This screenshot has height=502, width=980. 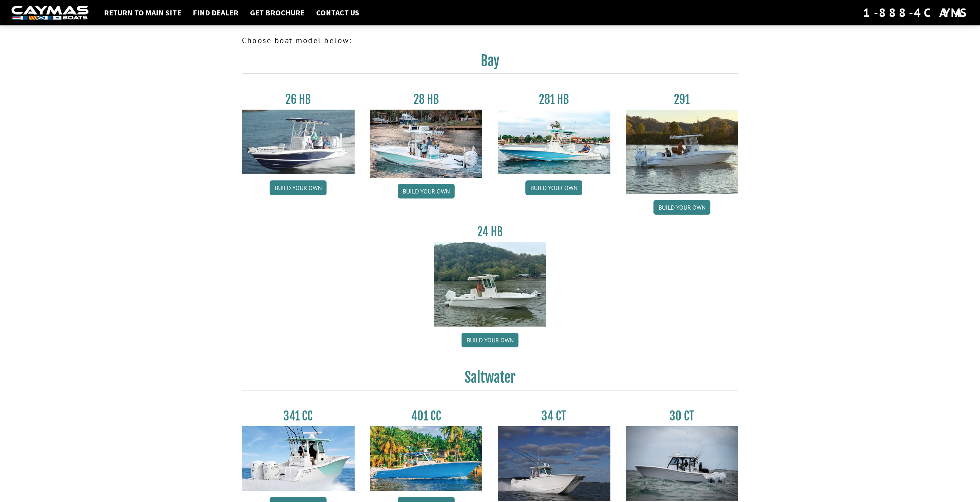 What do you see at coordinates (490, 40) in the screenshot?
I see `p: Choose boat model below:` at bounding box center [490, 40].